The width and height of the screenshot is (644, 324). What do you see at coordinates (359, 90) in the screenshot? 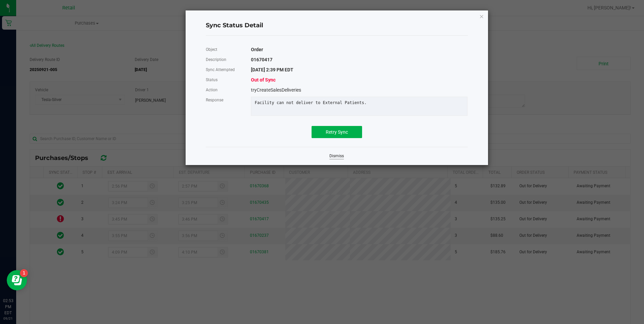
I see `div: tryCreateSalesDeliveries` at bounding box center [359, 90].